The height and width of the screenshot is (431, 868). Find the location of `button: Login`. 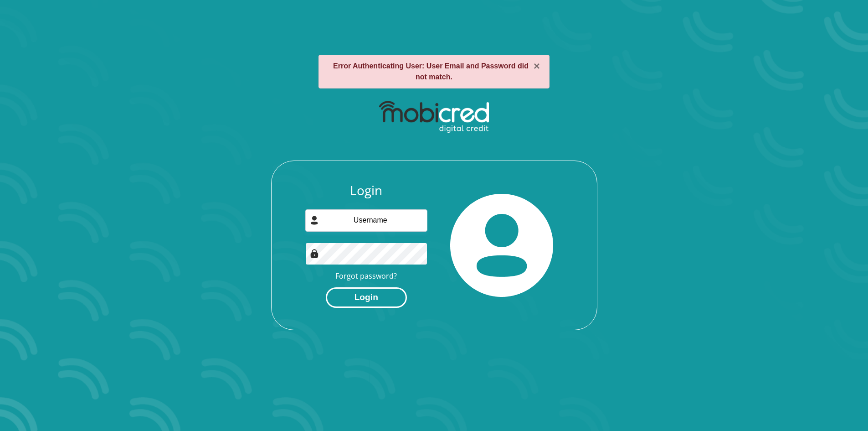

button: Login is located at coordinates (366, 297).